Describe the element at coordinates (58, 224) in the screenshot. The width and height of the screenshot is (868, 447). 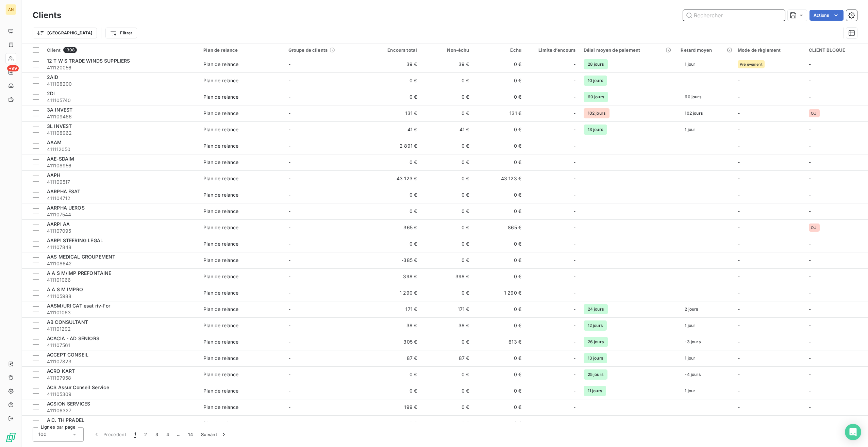
I see `span: AARPI AA` at that location.